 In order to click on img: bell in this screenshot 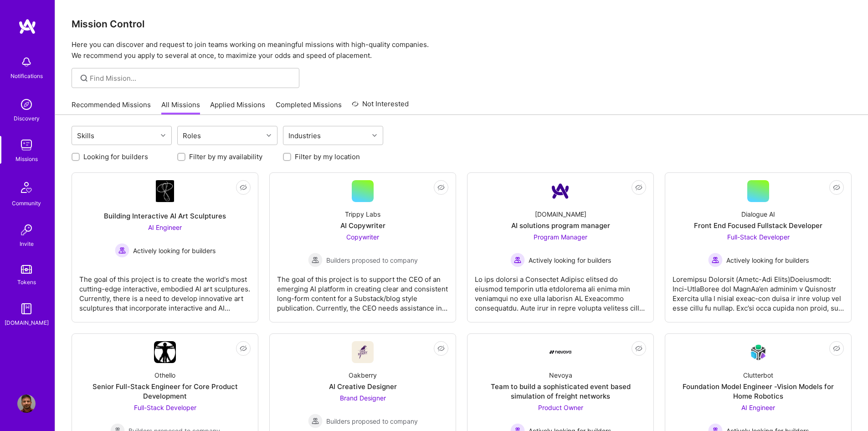, I will do `click(27, 62)`.